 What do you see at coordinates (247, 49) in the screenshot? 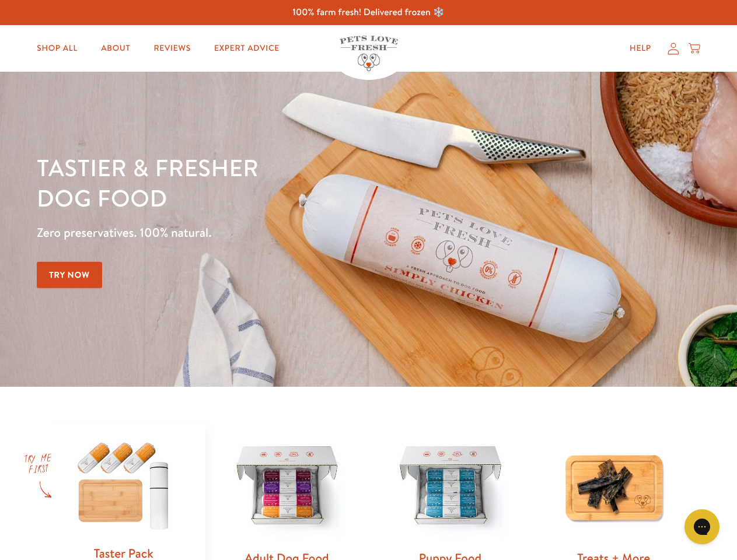
I see `a: Expert Advice` at bounding box center [247, 49].